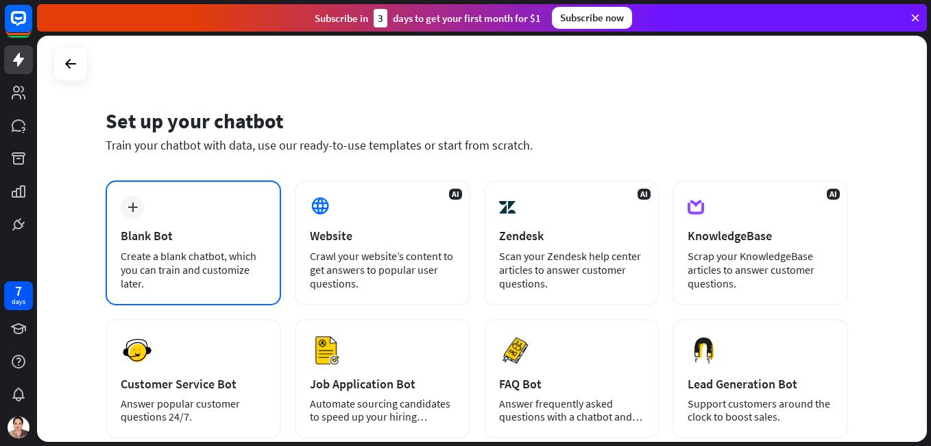 The height and width of the screenshot is (446, 931). I want to click on div: Blank Bot, so click(193, 235).